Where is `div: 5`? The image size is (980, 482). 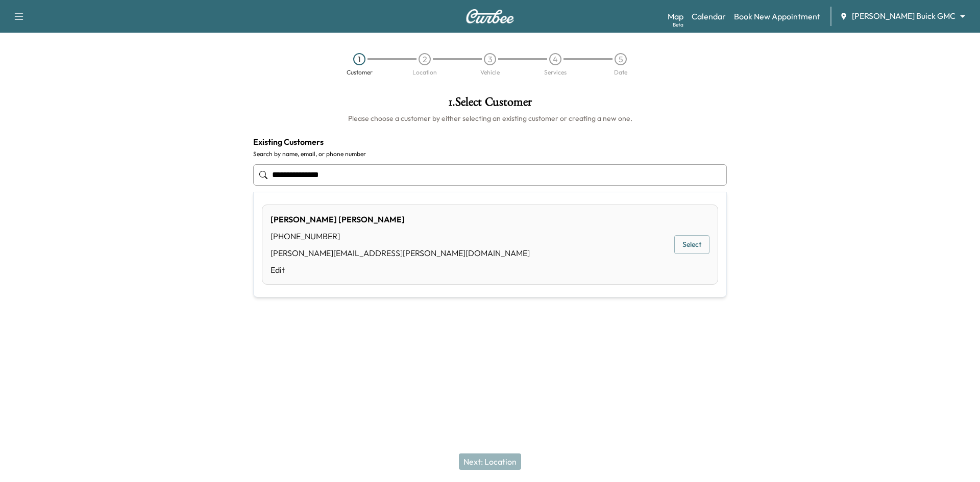
div: 5 is located at coordinates (621, 59).